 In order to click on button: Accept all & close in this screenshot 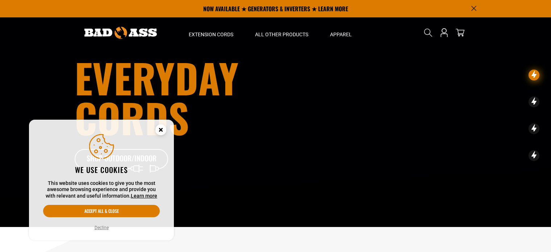, I will do `click(101, 211)`.